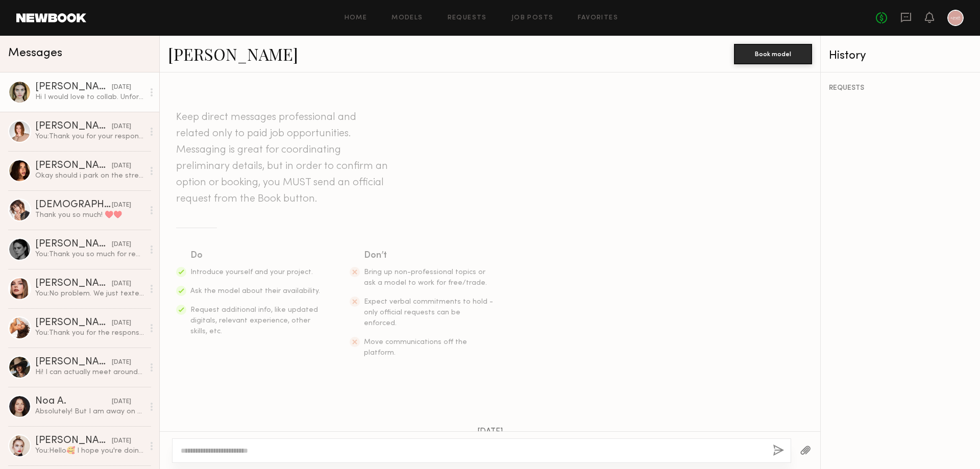 The image size is (980, 469). What do you see at coordinates (598, 18) in the screenshot?
I see `a: Favorites` at bounding box center [598, 18].